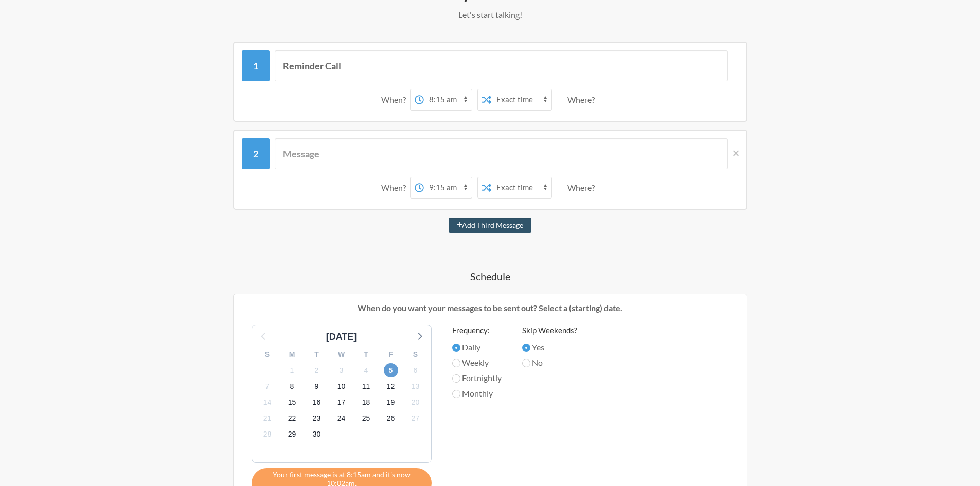  What do you see at coordinates (391, 354) in the screenshot?
I see `div: F` at bounding box center [391, 354].